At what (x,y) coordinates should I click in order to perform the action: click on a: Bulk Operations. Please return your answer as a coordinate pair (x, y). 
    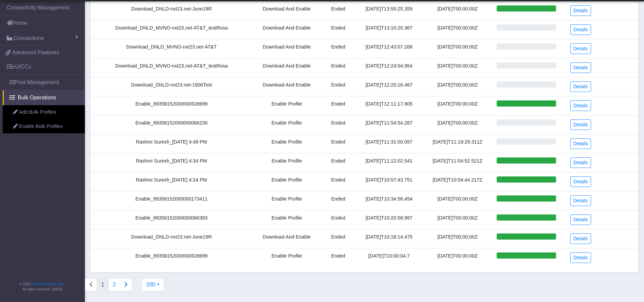
    Looking at the image, I should click on (44, 98).